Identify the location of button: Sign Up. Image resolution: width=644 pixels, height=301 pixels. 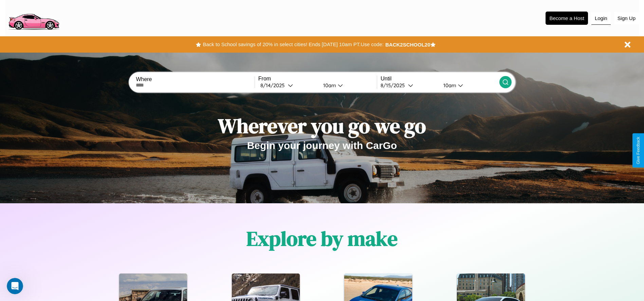
(627, 18).